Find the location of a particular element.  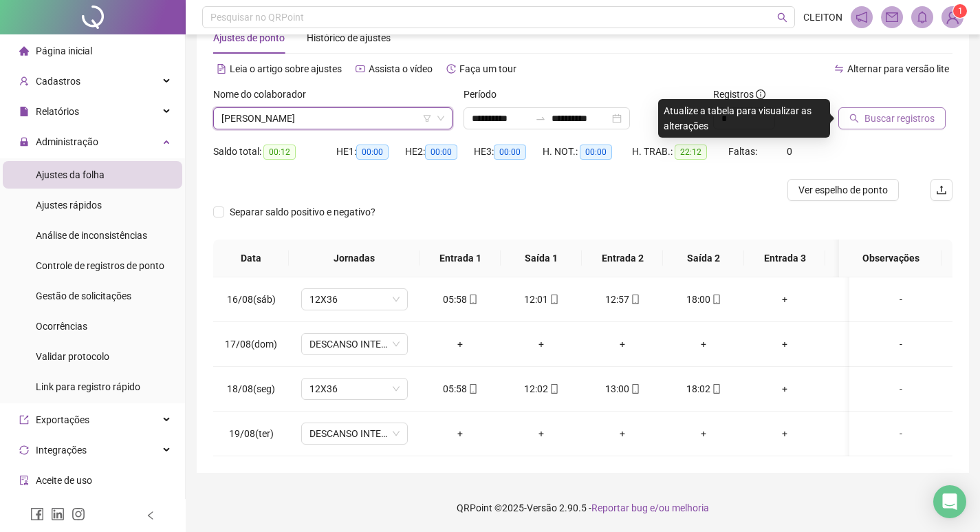

span: youtube is located at coordinates (361, 69).